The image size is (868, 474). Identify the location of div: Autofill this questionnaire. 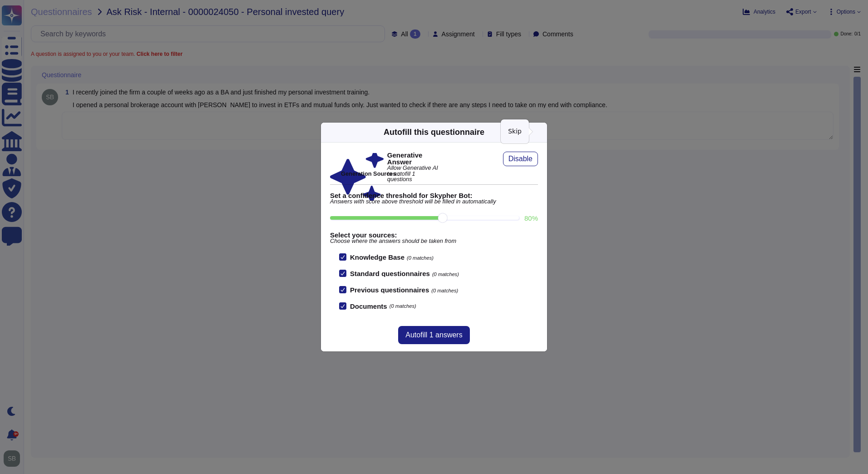
(434, 132).